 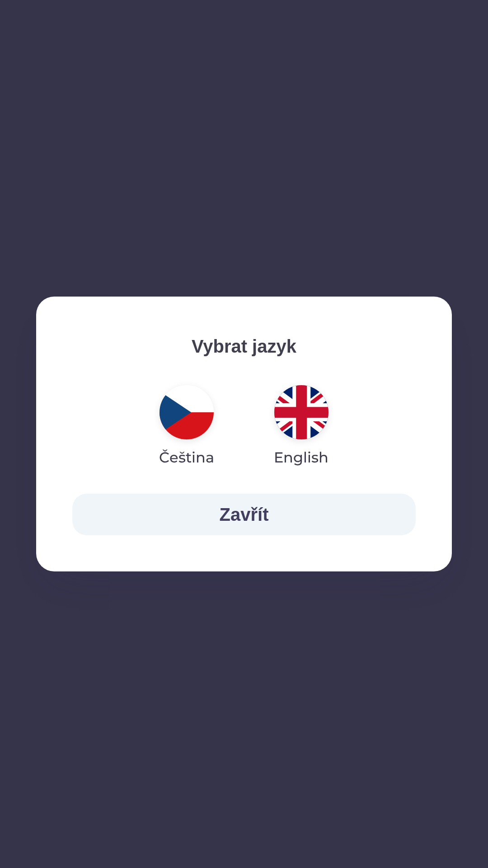 I want to click on img: en flag, so click(x=302, y=412).